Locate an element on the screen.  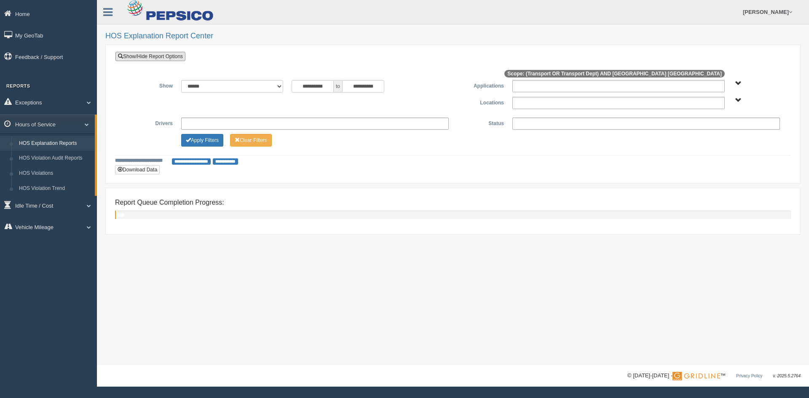
h4: Report Queue Completion Progress: is located at coordinates (453, 203).